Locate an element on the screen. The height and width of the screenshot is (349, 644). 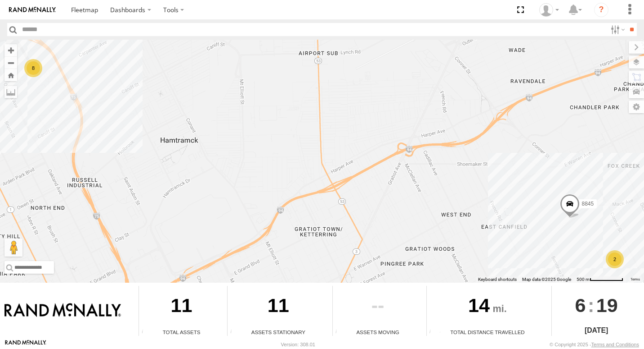
label: Search Filter Options is located at coordinates (617, 29).